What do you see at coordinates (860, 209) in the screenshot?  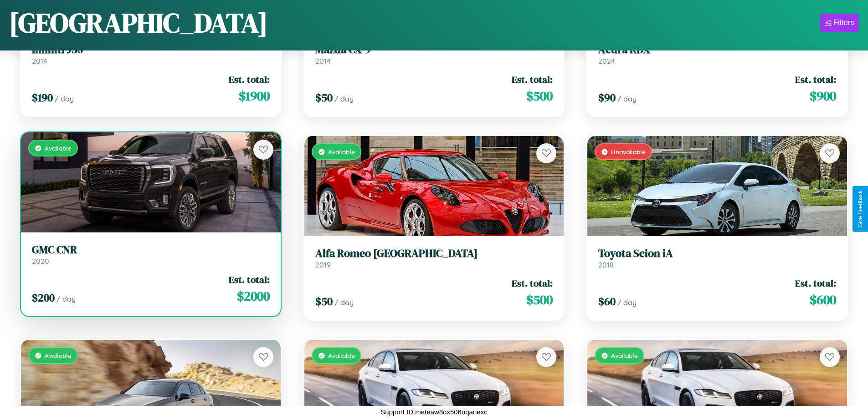 I see `div: Give Feedback` at bounding box center [860, 209].